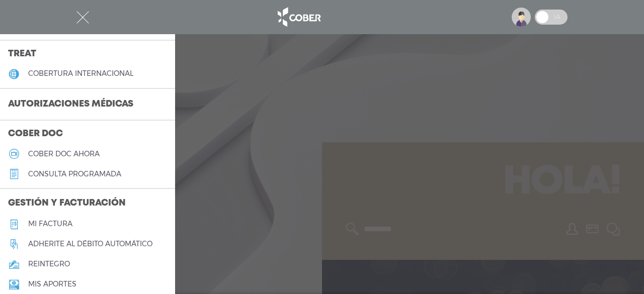 This screenshot has height=294, width=644. What do you see at coordinates (90, 244) in the screenshot?
I see `h5: Adherite al débito automático` at bounding box center [90, 244].